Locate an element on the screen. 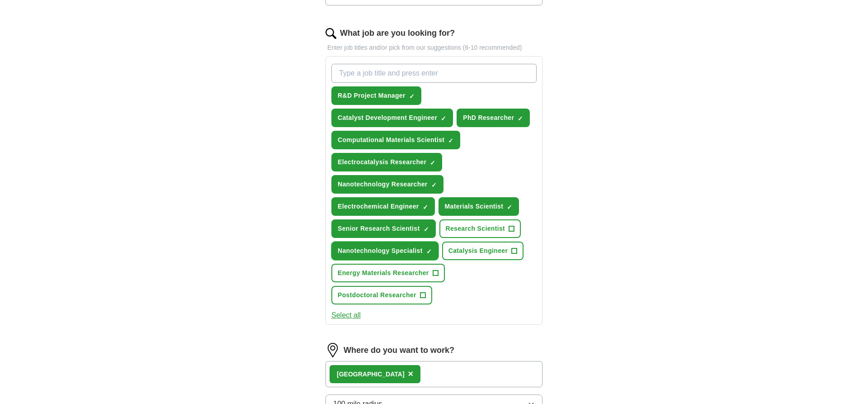 This screenshot has height=404, width=868. span: Nanotechnology Specialist is located at coordinates (380, 251).